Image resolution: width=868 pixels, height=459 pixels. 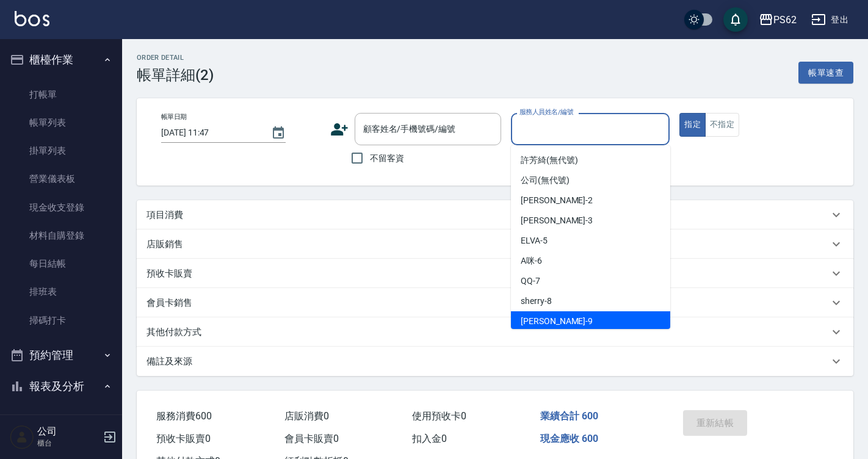 What do you see at coordinates (61, 387) in the screenshot?
I see `button: 報表及分析` at bounding box center [61, 387].